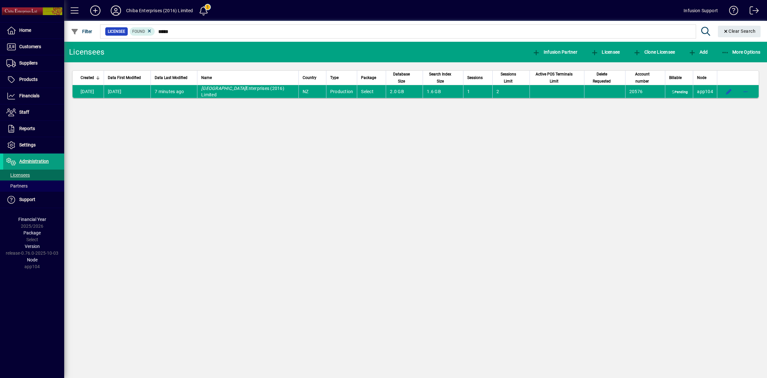  I want to click on span: Database Size, so click(401, 78).